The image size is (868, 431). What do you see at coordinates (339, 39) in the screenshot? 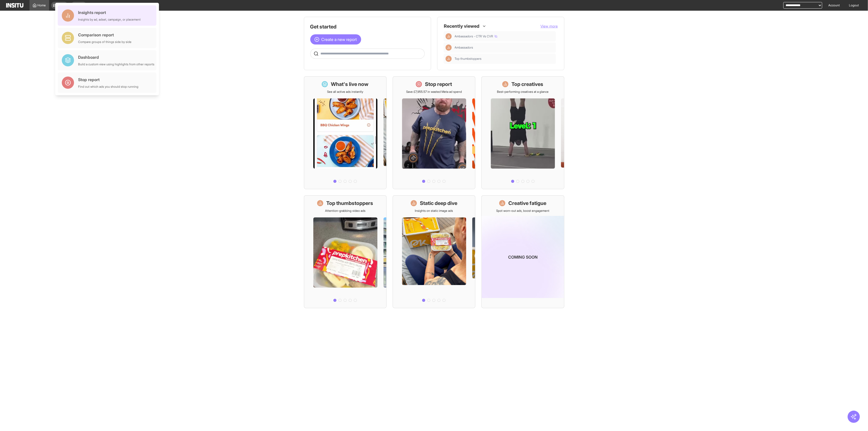
I see `span: Create a new report` at bounding box center [339, 39].